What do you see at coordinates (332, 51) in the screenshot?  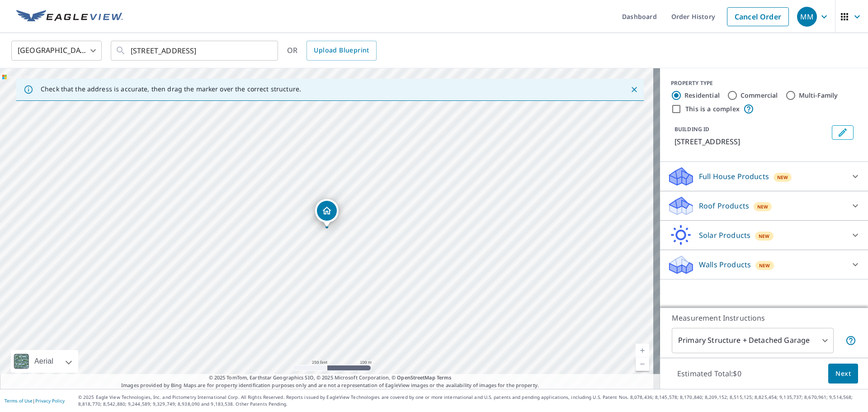 I see `div: OR` at bounding box center [332, 51].